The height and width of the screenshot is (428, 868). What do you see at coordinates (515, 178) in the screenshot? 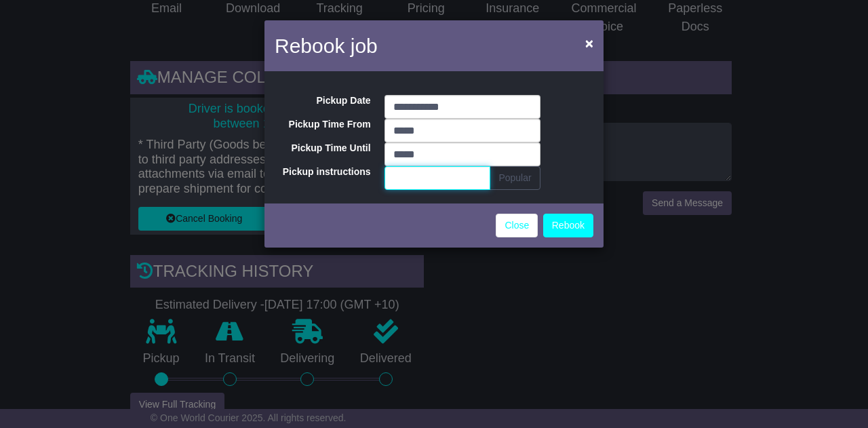
I see `button: Popular` at bounding box center [515, 178].